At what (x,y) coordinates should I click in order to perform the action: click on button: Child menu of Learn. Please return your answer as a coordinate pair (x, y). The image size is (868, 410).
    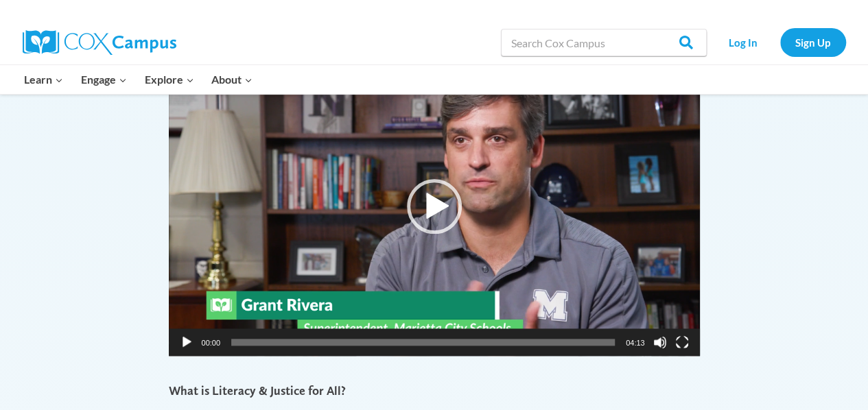
    Looking at the image, I should click on (44, 80).